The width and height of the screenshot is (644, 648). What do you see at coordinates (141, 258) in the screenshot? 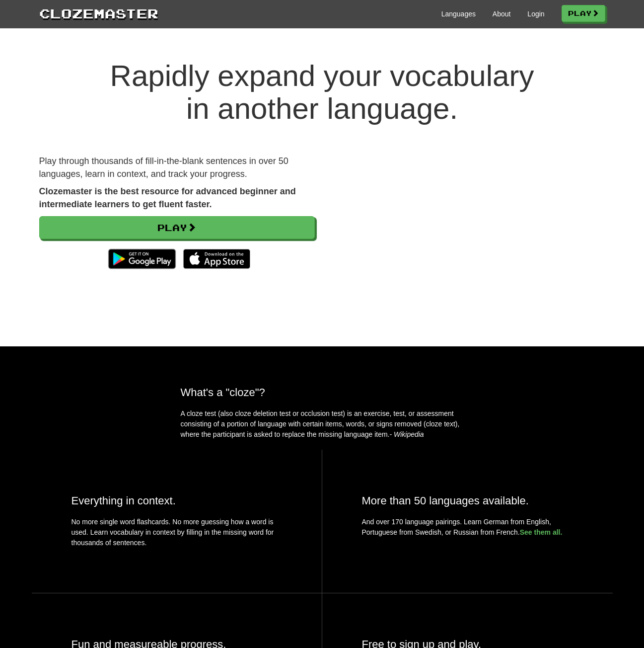
I see `img: Get it on Google Play` at bounding box center [141, 258].